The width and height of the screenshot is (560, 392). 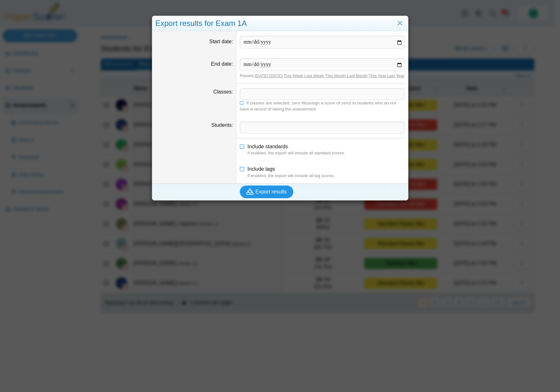 I want to click on span: Include standards, so click(x=268, y=146).